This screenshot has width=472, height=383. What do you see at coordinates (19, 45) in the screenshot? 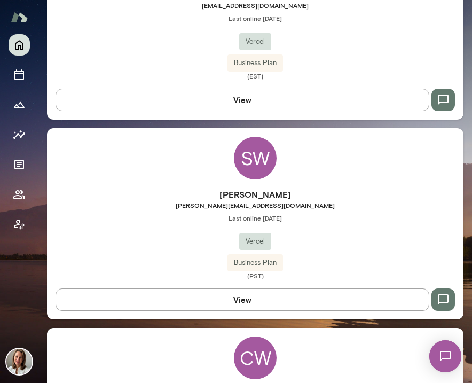
I see `button: Home` at bounding box center [19, 45].